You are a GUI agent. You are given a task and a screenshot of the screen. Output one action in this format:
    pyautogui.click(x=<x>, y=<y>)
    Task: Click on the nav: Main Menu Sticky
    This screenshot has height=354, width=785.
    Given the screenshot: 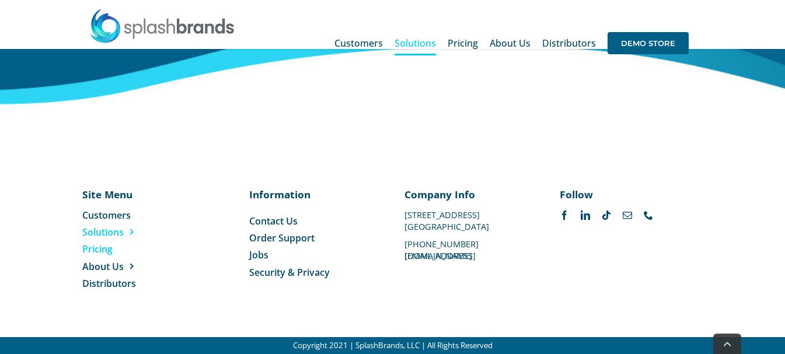 What is the action you would take?
    pyautogui.click(x=511, y=43)
    